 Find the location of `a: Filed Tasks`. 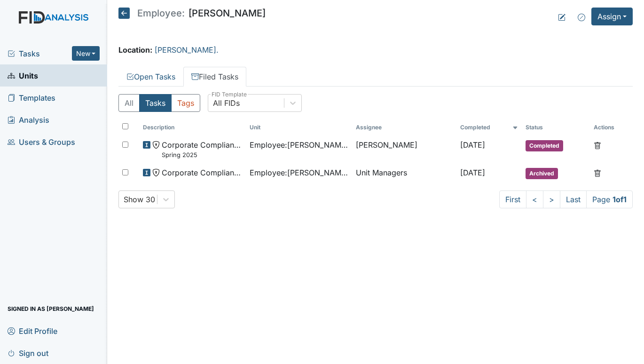

a: Filed Tasks is located at coordinates (215, 76).